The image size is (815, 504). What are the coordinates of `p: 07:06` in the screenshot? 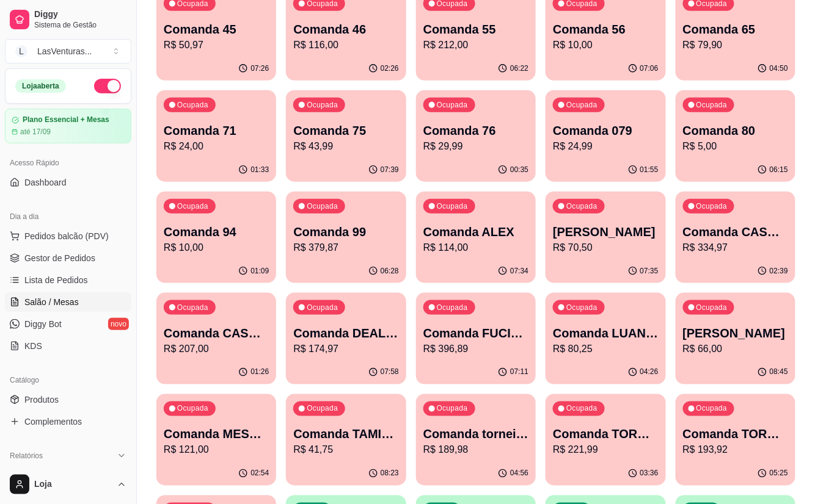 It's located at (649, 68).